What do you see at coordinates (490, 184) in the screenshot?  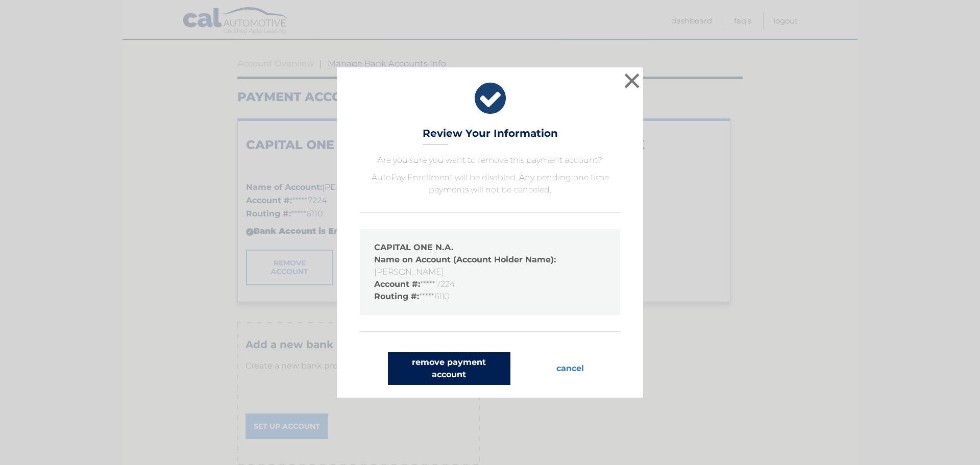 I see `p: AutoPay Enrollment will be disabled. Any pending one time payments will not be canceled.` at bounding box center [490, 184].